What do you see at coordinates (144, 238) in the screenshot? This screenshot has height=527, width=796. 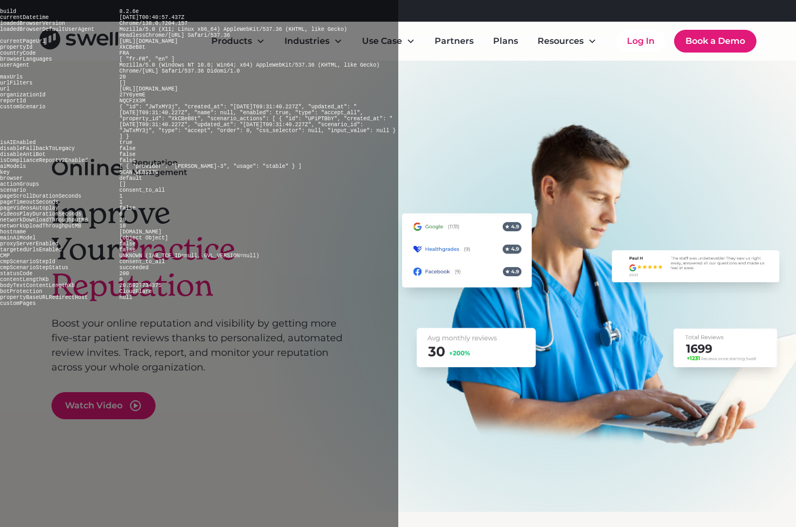 I see `pre: [object Object]` at bounding box center [144, 238].